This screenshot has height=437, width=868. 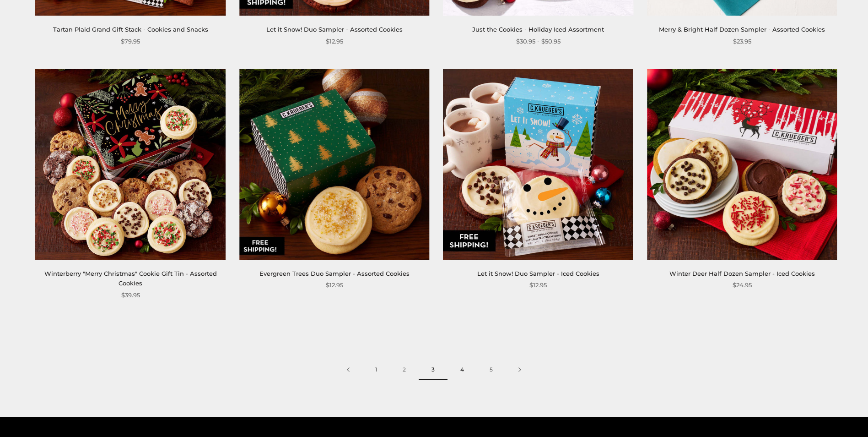 I want to click on span: $79.95, so click(x=131, y=41).